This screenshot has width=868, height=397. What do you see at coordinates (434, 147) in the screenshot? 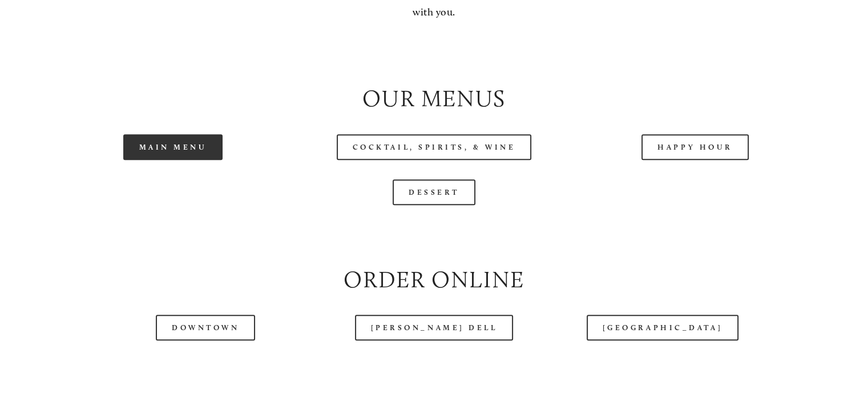
I see `a: Cocktail, Spirits, & Wine` at bounding box center [434, 147].